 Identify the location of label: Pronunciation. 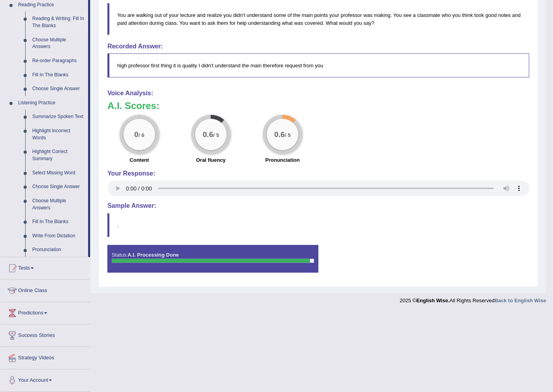
(283, 160).